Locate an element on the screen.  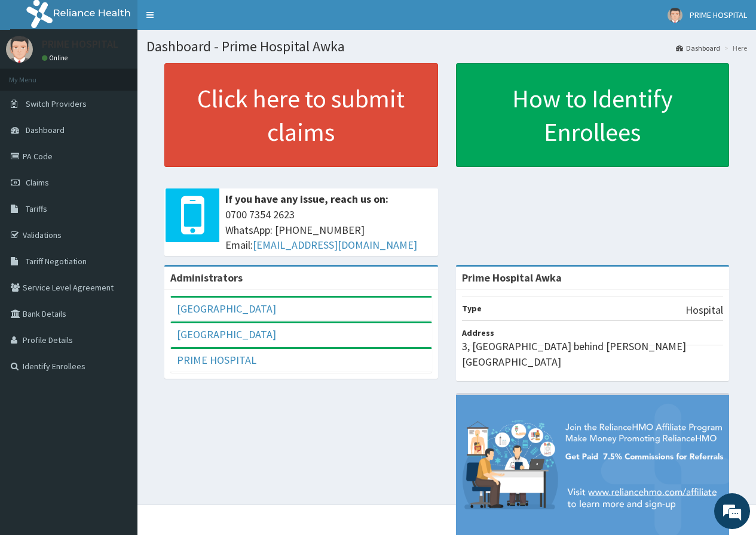
a: Click here to submit claims is located at coordinates (301, 116).